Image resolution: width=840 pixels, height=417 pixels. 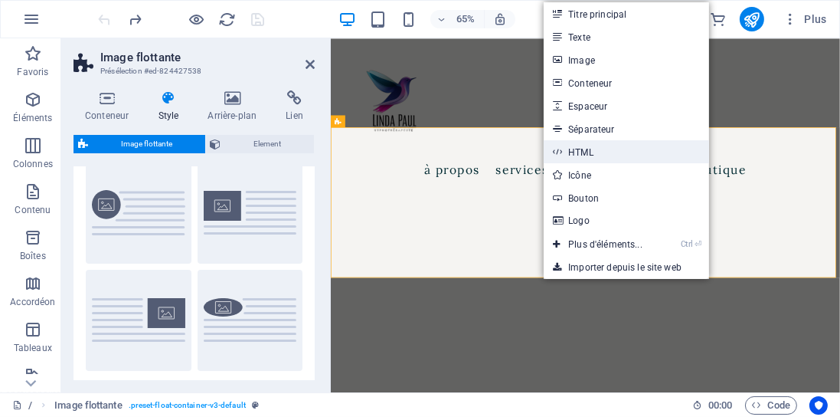 What do you see at coordinates (294, 106) in the screenshot?
I see `h4: Lien` at bounding box center [294, 106].